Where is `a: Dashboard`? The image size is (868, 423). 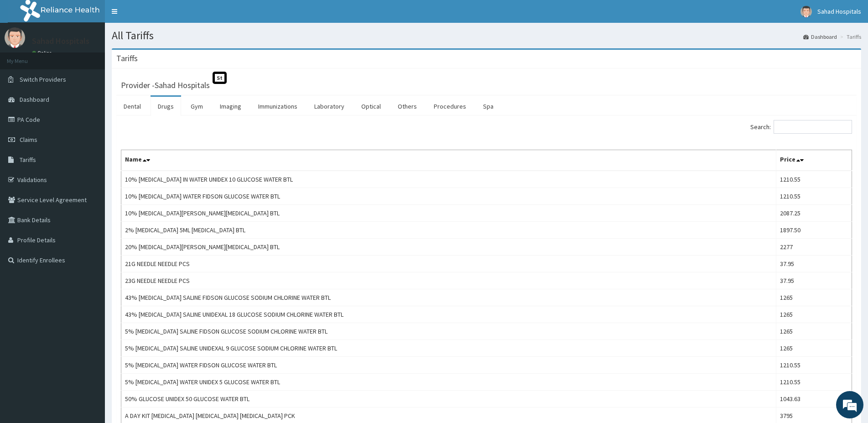
a: Dashboard is located at coordinates (820, 37).